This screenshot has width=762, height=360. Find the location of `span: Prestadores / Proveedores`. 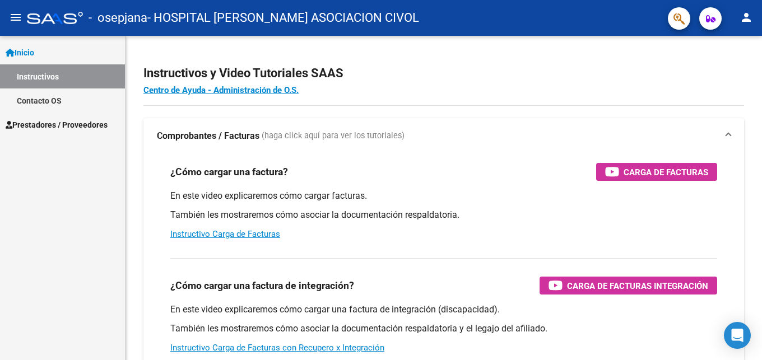

span: Prestadores / Proveedores is located at coordinates (57, 125).